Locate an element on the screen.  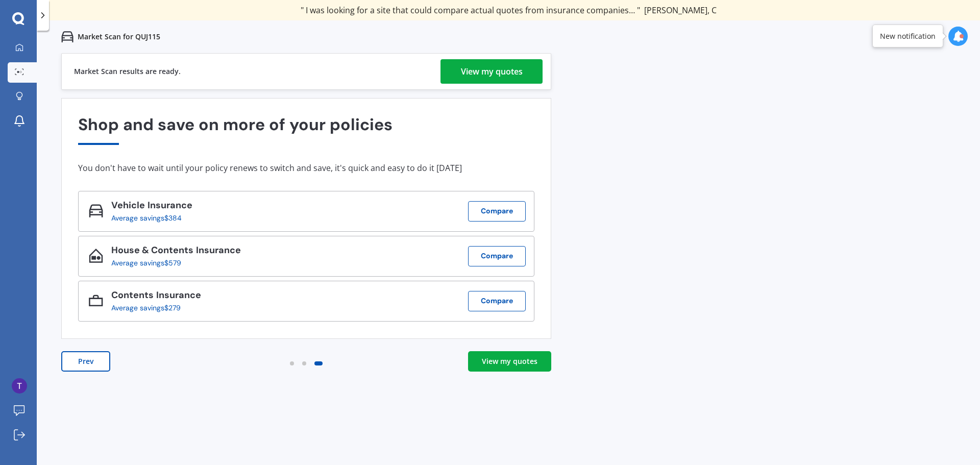
img: ACg8ocKc8TGOoN8qYyu0NPDCHRcZk5wNuzM2ZpjgNccFVPon0LpLtw=s96-c is located at coordinates (19, 386).